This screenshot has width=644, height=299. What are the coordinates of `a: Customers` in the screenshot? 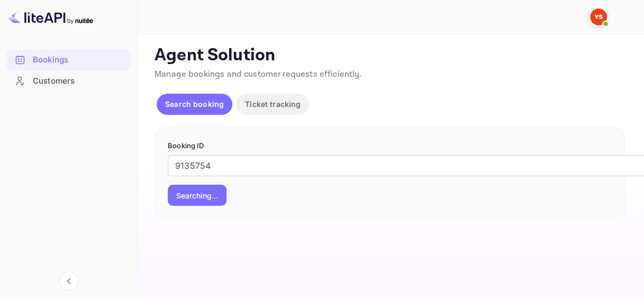 It's located at (68, 81).